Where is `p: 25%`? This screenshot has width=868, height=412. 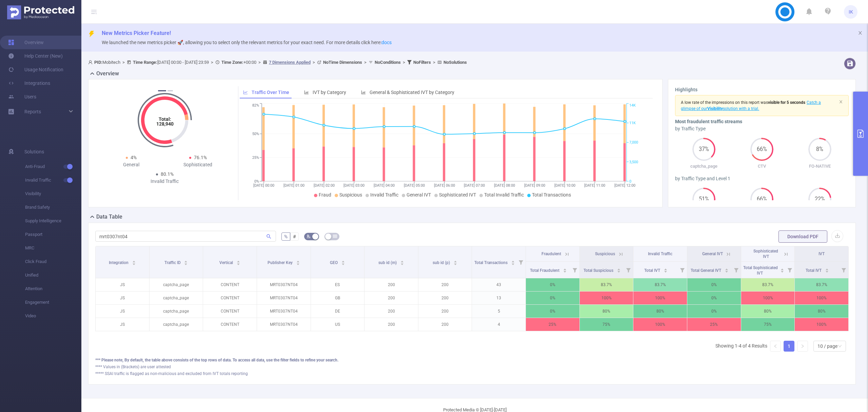 p: 25% is located at coordinates (552, 324).